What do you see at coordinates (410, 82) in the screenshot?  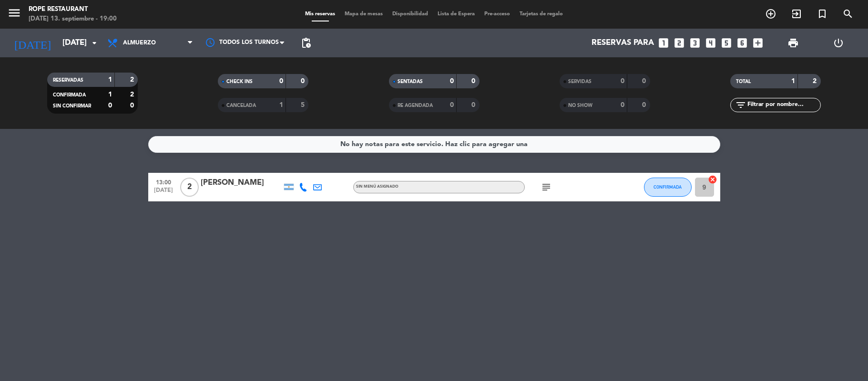 I see `span: SENTADAS` at bounding box center [410, 82].